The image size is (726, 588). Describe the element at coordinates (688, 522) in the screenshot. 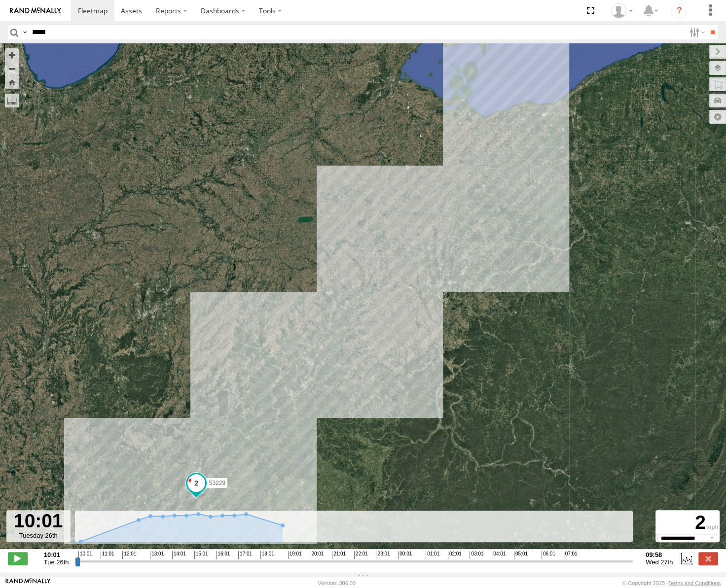

I see `div: 2` at that location.